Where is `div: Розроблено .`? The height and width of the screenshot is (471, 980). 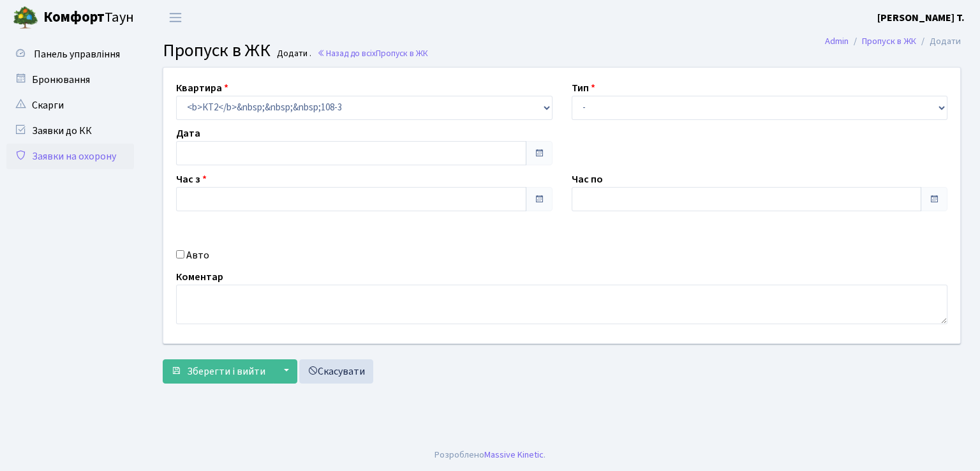 div: Розроблено . is located at coordinates (490, 455).